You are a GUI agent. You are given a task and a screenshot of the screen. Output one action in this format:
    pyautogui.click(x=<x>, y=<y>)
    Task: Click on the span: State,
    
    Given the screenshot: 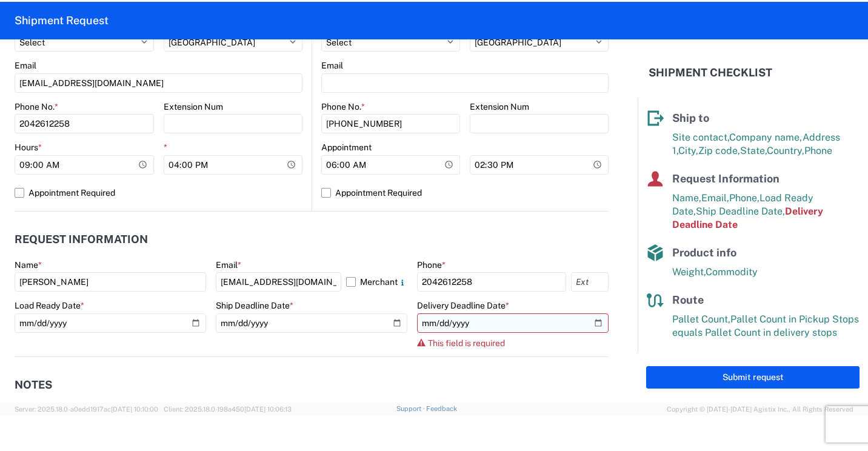 What is the action you would take?
    pyautogui.click(x=754, y=151)
    